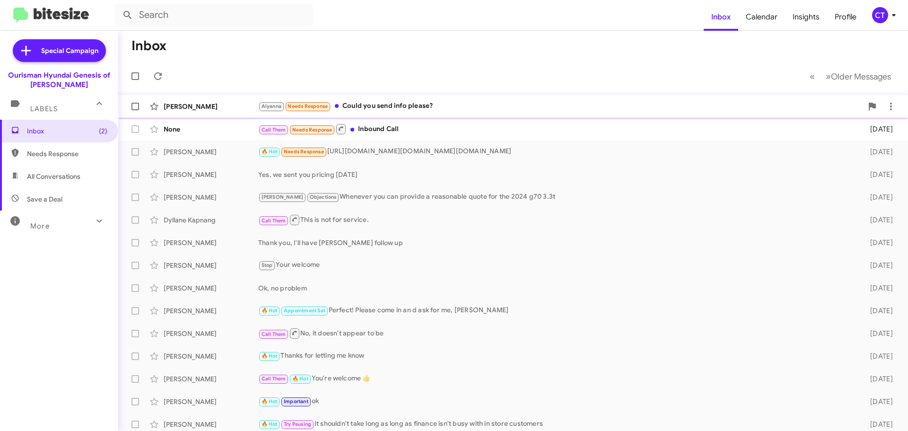 The image size is (908, 431). I want to click on div: Could you send info please?, so click(560, 106).